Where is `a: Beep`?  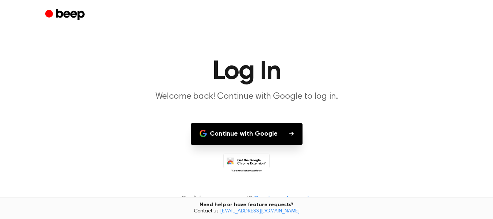 a: Beep is located at coordinates (66, 15).